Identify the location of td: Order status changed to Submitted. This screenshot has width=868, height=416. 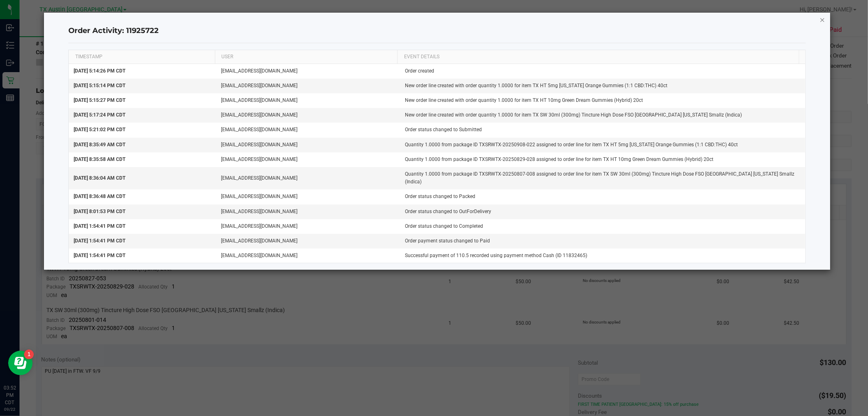
(603, 130).